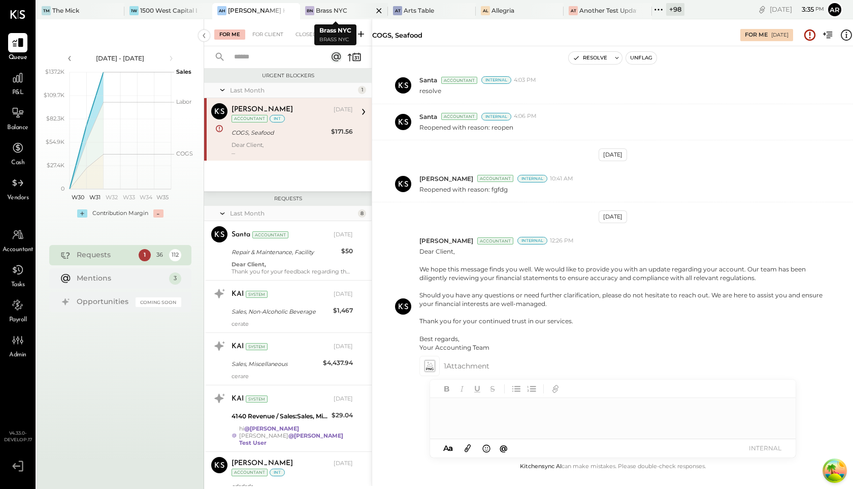 The image size is (853, 489). I want to click on a: Queue, so click(18, 48).